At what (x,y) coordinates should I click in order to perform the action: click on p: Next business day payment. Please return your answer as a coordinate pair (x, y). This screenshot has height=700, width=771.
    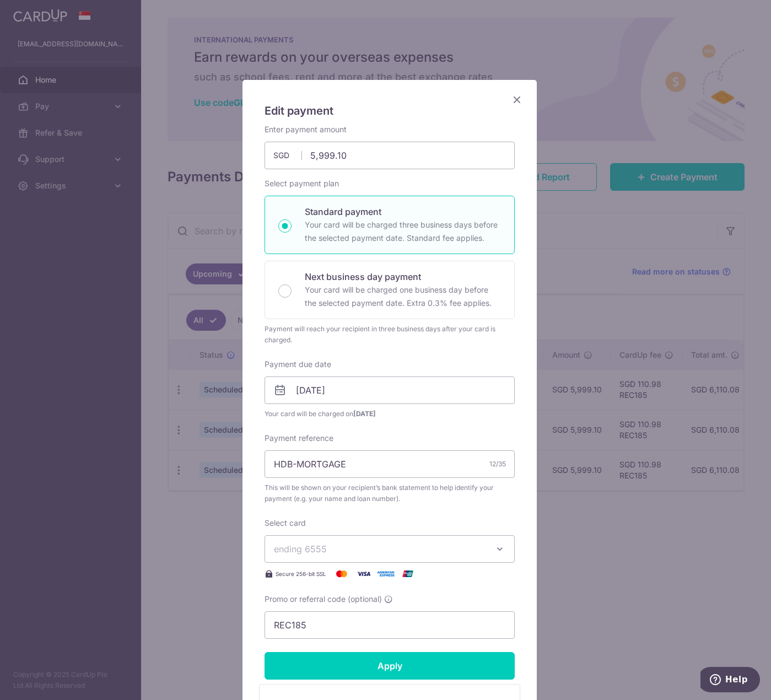
    Looking at the image, I should click on (403, 277).